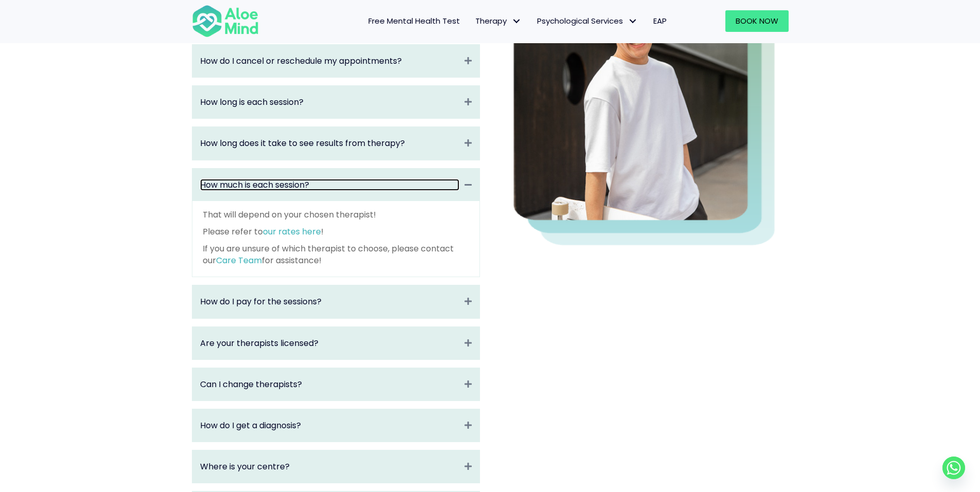 Image resolution: width=980 pixels, height=492 pixels. What do you see at coordinates (516, 21) in the screenshot?
I see `span: Therapy: submenu` at bounding box center [516, 21].